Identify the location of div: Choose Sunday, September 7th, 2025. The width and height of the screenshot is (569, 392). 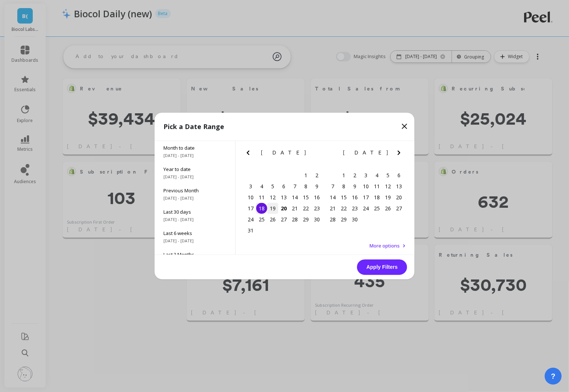
(333, 187).